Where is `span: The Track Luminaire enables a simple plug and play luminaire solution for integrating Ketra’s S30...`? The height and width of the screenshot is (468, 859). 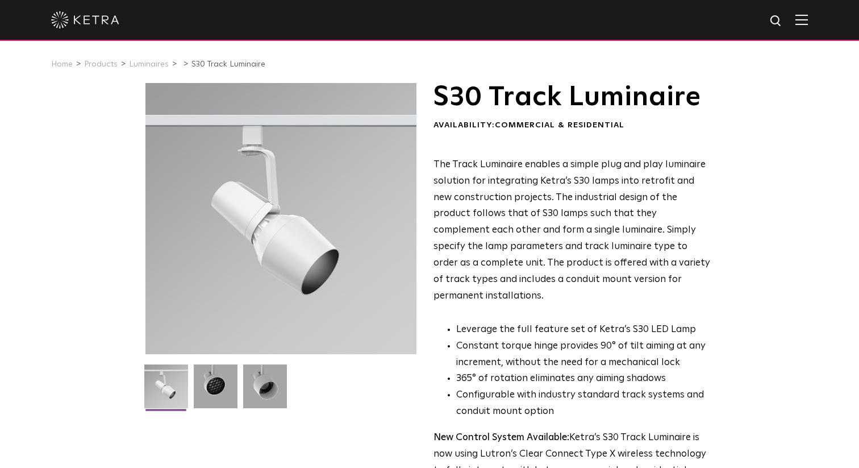
span: The Track Luminaire enables a simple plug and play luminaire solution for integrating Ketra’s S30... is located at coordinates (572, 230).